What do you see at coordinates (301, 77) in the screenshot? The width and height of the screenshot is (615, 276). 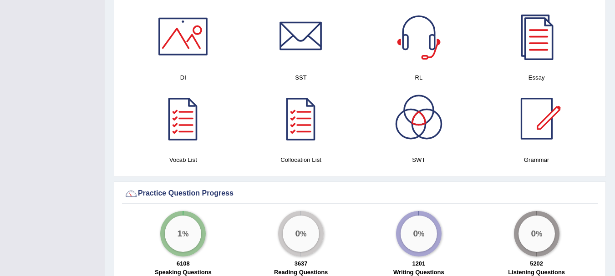 I see `h4: SST` at bounding box center [301, 77].